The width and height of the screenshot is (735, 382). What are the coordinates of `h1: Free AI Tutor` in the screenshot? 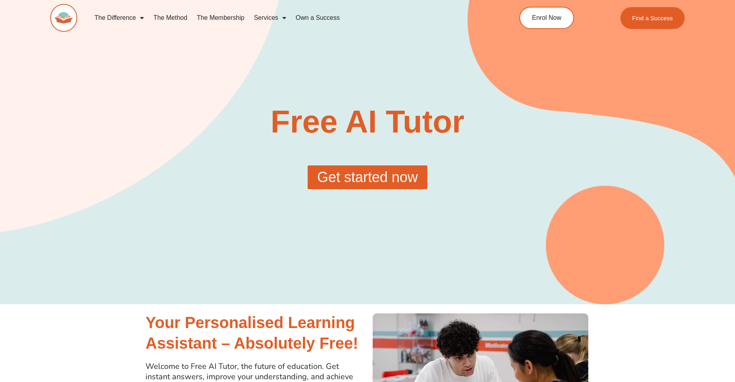 It's located at (367, 122).